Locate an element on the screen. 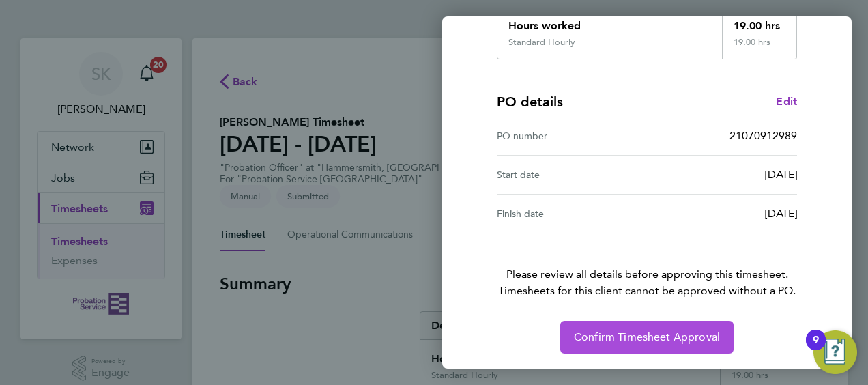  button: Confirm Timesheet Approval is located at coordinates (648, 337).